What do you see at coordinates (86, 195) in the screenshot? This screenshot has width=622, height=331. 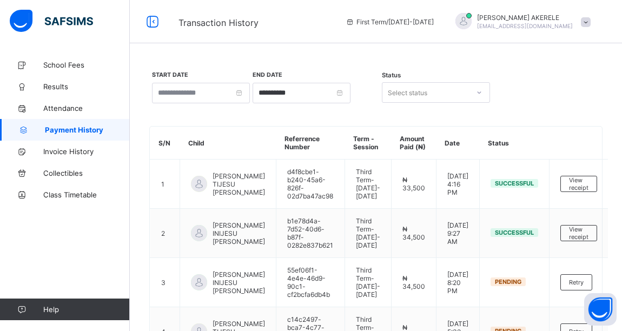 I see `span: Class Timetable` at bounding box center [86, 195].